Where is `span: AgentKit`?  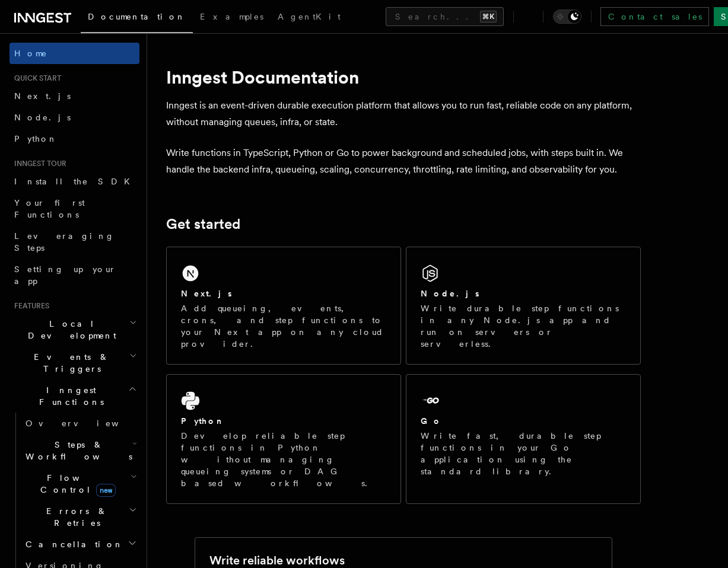
span: AgentKit is located at coordinates (309, 16).